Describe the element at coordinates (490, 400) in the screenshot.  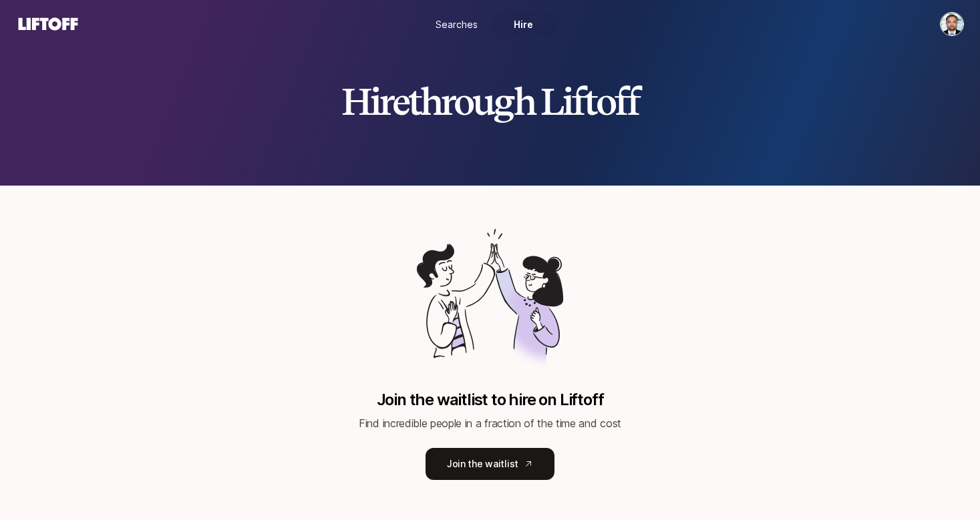
I see `p: Join the waitlist to hire on Liftoff` at that location.